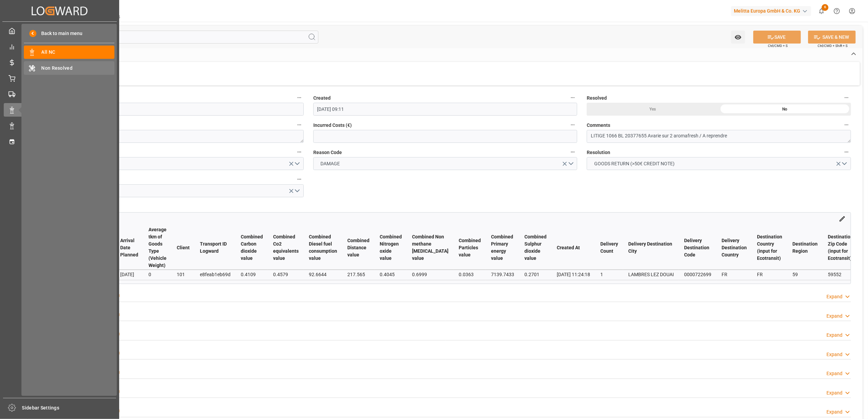 The width and height of the screenshot is (868, 419). Describe the element at coordinates (322, 98) in the screenshot. I see `span: Created` at that location.